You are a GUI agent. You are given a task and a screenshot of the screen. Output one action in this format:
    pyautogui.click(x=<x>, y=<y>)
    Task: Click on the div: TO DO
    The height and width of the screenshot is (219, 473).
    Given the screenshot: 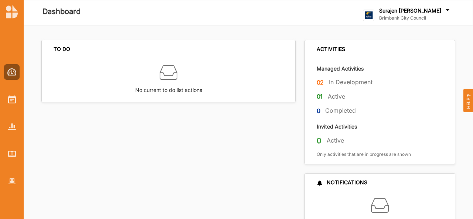 What is the action you would take?
    pyautogui.click(x=62, y=49)
    